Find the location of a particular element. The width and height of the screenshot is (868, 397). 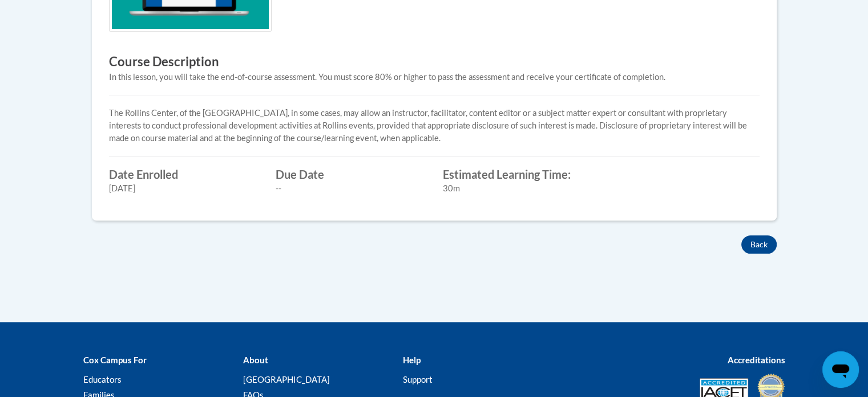

b: Accreditations is located at coordinates (756, 360).